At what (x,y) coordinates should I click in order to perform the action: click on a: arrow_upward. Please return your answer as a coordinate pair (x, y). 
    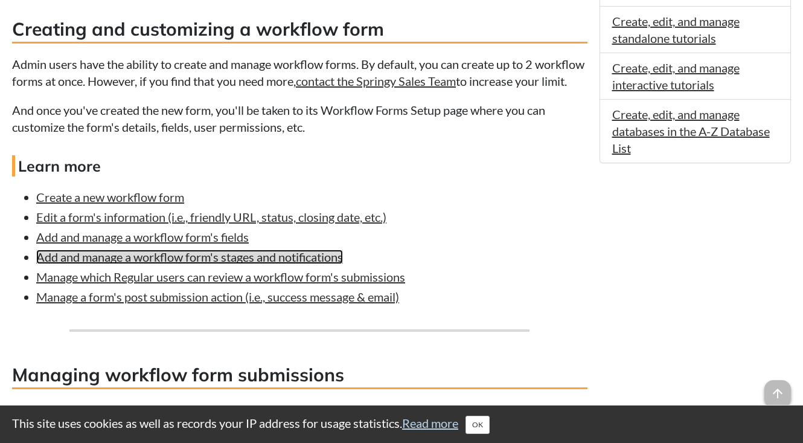
    Looking at the image, I should click on (778, 388).